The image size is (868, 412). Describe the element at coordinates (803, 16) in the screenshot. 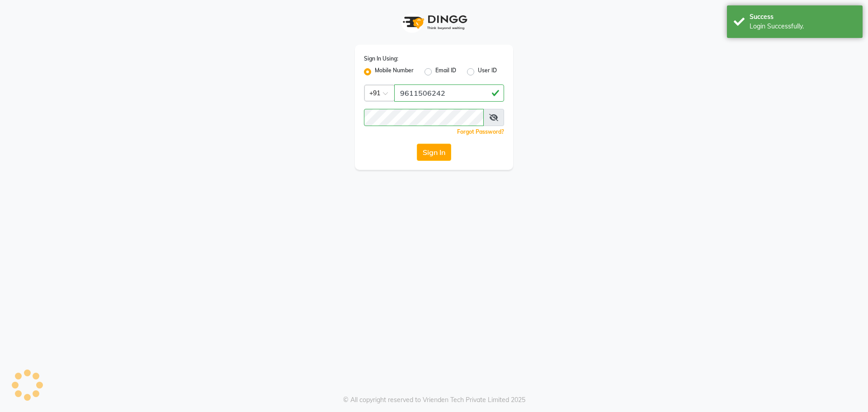

I see `div: Success` at that location.